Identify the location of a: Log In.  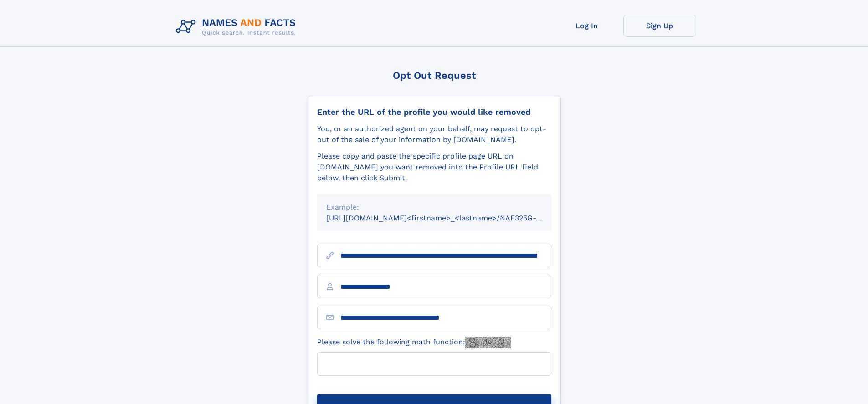
(587, 26).